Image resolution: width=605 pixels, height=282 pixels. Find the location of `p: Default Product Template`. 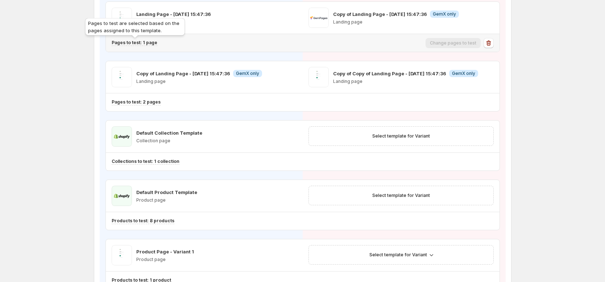

p: Default Product Template is located at coordinates (167, 192).